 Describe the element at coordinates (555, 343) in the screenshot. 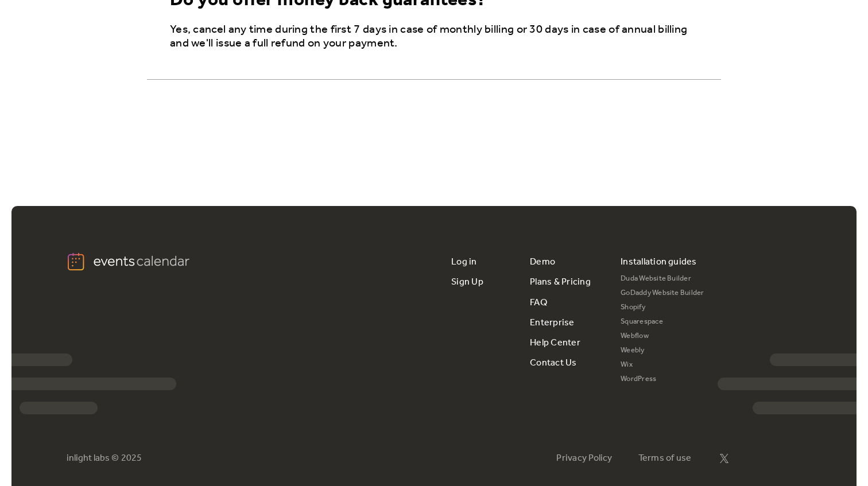

I see `a: Help Center` at that location.